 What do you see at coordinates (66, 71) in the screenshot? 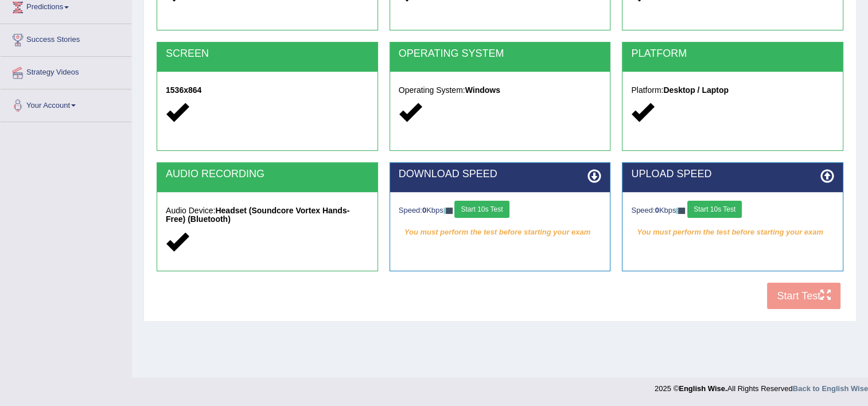
I see `a: Strategy Videos` at bounding box center [66, 71].